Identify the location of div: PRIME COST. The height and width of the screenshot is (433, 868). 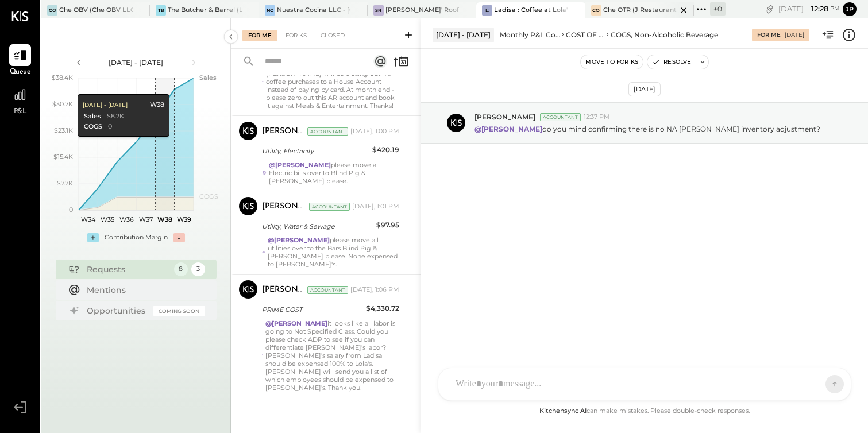
(312, 309).